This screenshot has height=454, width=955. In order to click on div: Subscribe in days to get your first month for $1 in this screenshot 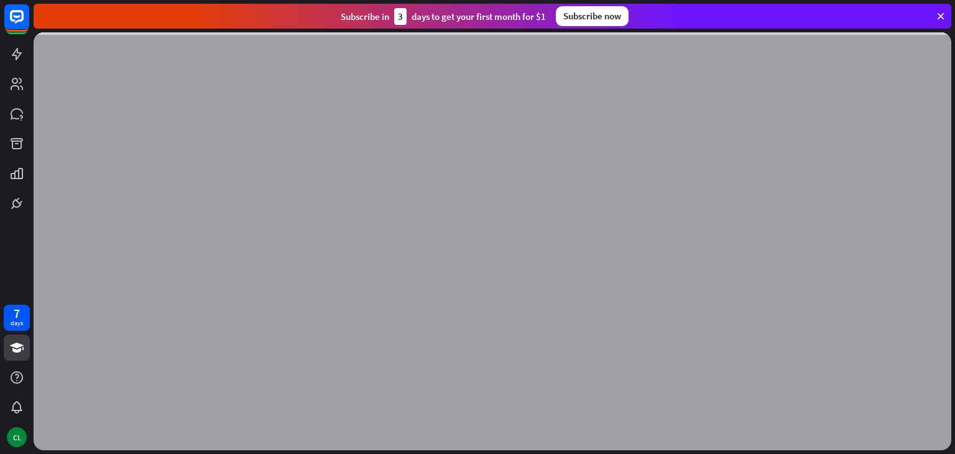, I will do `click(443, 16)`.